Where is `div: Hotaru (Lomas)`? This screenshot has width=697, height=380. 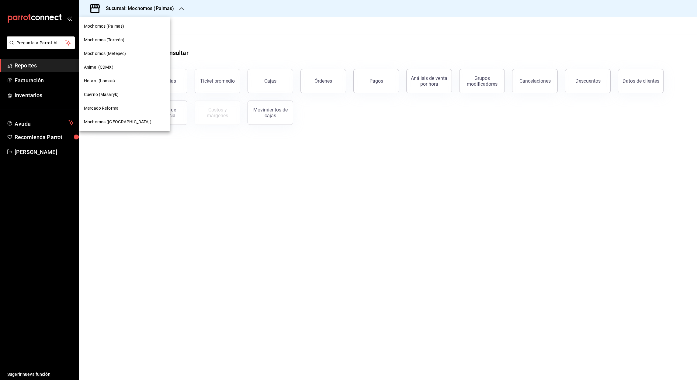
div: Hotaru (Lomas) is located at coordinates (125, 81).